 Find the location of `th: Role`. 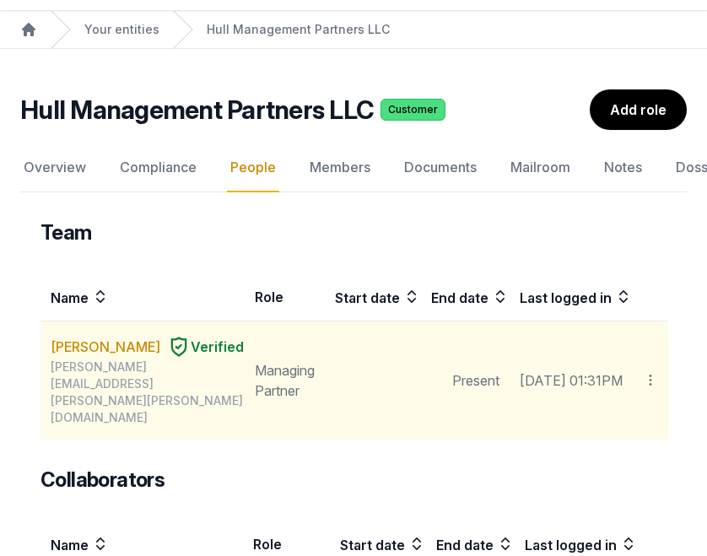

th: Role is located at coordinates (284, 297).